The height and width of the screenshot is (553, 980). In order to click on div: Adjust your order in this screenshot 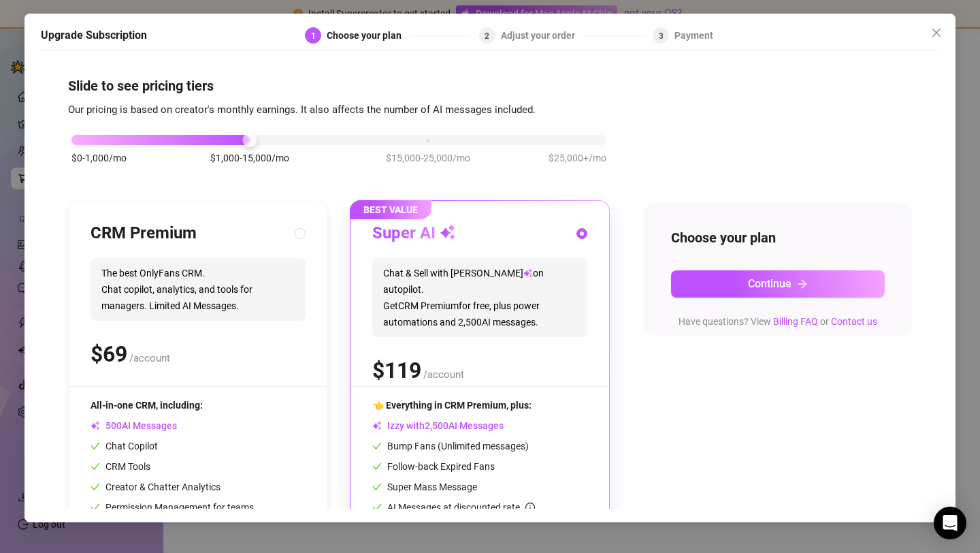, I will do `click(542, 36)`.